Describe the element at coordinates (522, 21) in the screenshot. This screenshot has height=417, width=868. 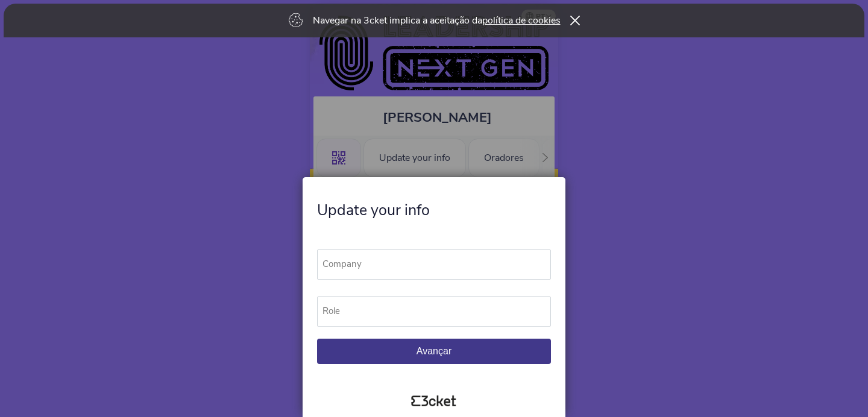
I see `a: política de cookies` at that location.